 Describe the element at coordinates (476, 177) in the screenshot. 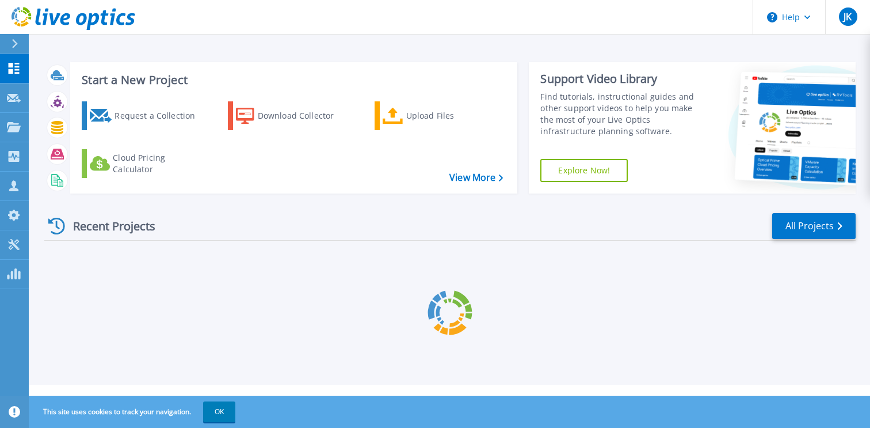

I see `a: View More` at that location.